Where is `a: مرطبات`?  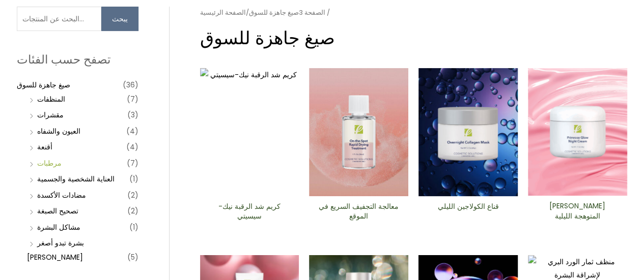
a: مرطبات is located at coordinates (49, 163).